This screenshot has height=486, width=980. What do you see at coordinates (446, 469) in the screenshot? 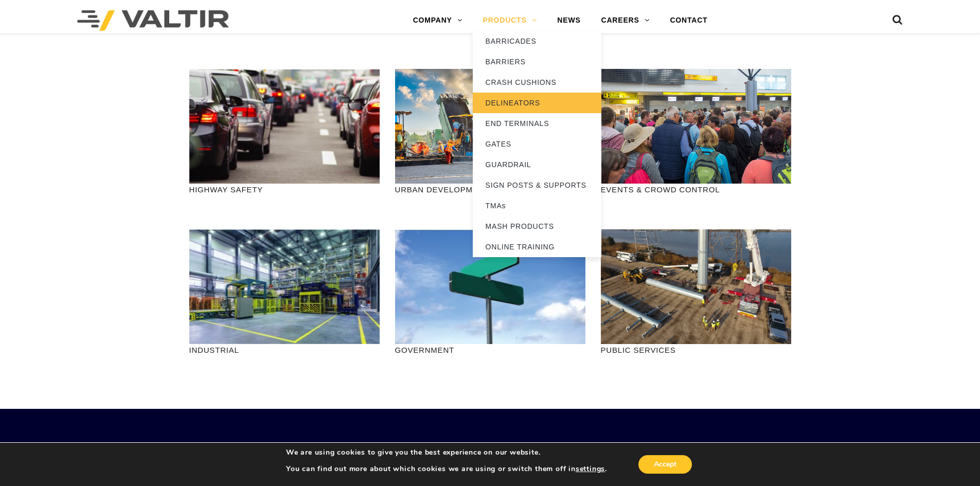
I see `p: You can find out more about which cookies we are using or switch them off in .` at bounding box center [446, 469].